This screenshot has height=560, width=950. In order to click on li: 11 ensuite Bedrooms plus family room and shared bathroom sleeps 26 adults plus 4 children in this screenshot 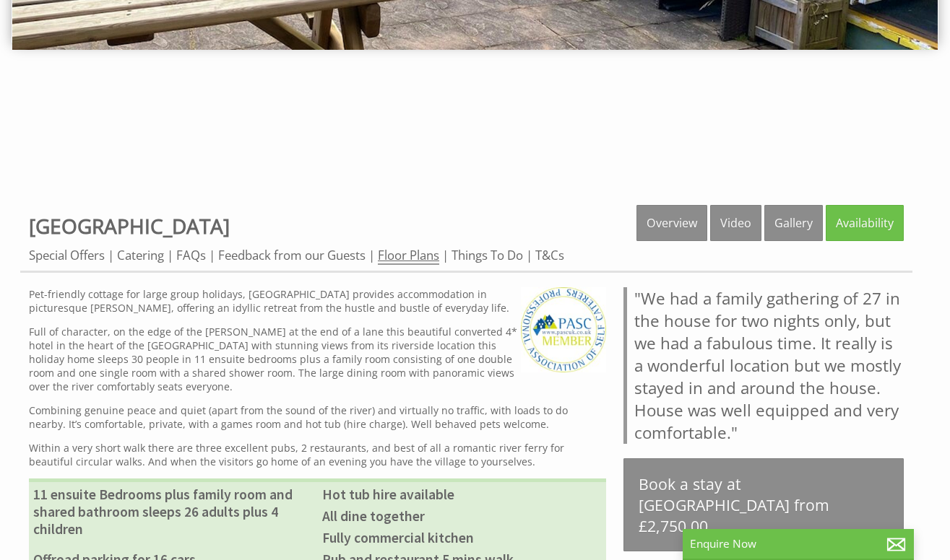, I will do `click(173, 512)`.